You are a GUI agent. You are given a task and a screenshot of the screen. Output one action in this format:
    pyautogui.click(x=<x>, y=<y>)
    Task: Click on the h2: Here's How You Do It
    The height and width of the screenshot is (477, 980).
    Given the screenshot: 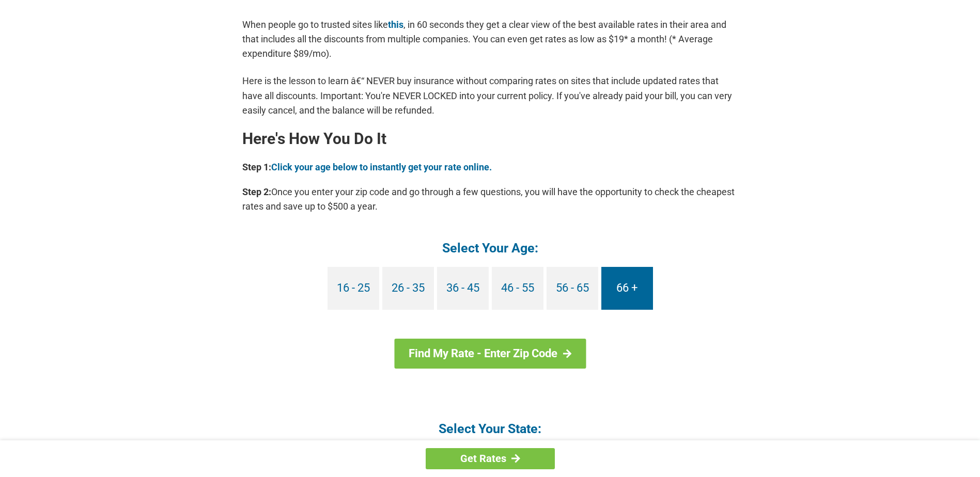 What is the action you would take?
    pyautogui.click(x=490, y=139)
    